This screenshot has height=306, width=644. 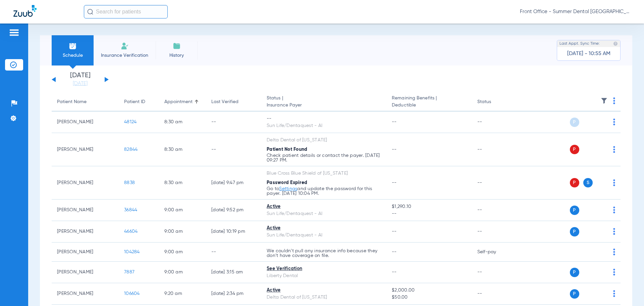 I want to click on span: Insurance Verification, so click(x=124, y=55).